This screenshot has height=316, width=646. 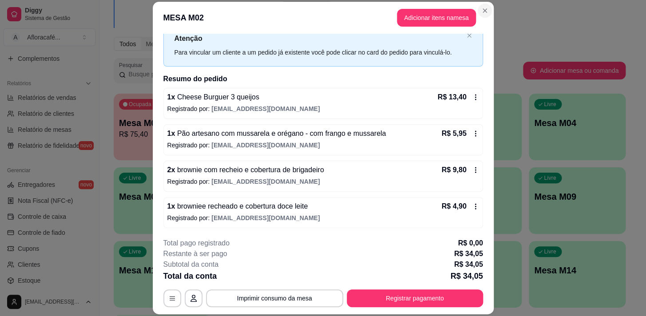 What do you see at coordinates (319, 52) in the screenshot?
I see `div: Para vincular um cliente a um pedido já existente você pode clicar no card do pedido para vinculá...` at bounding box center [319, 52].